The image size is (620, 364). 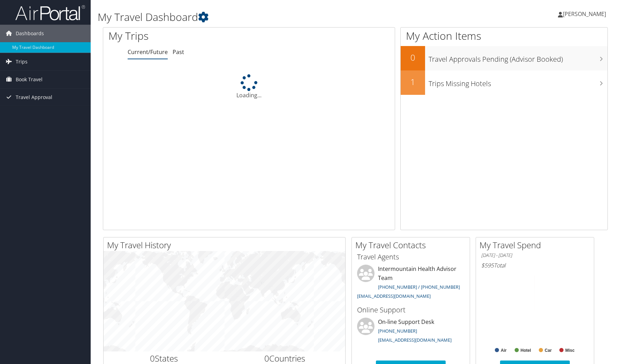 What do you see at coordinates (518, 82) in the screenshot?
I see `h3: Trips Missing Hotels` at bounding box center [518, 82].